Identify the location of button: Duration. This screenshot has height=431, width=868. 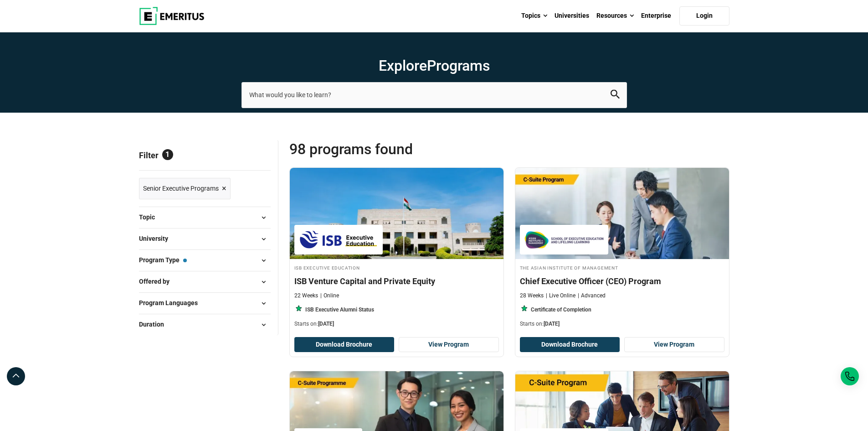
(204, 325).